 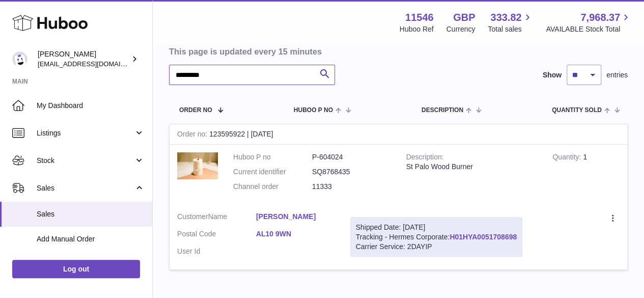 I want to click on strong: Description, so click(x=426, y=158).